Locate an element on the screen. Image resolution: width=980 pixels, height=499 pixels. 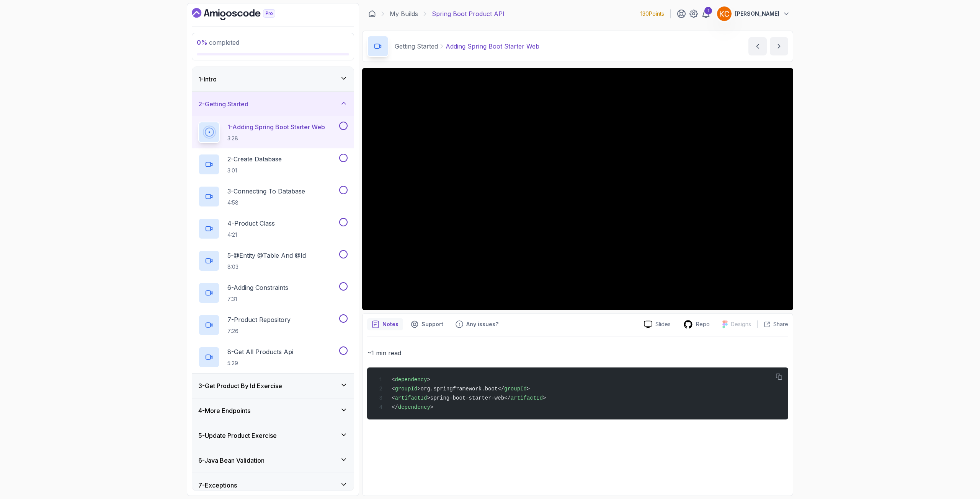
p: 4:58 is located at coordinates (266, 203).